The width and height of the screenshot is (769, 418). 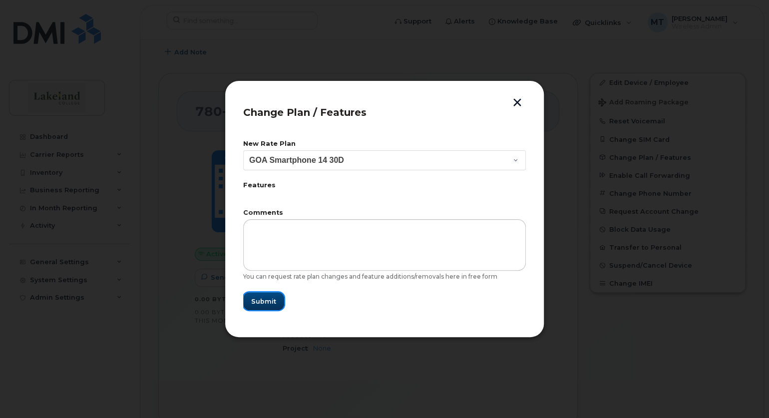 What do you see at coordinates (385, 277) in the screenshot?
I see `div: You can request rate plan changes and feature additions/removals here in free form` at bounding box center [385, 277].